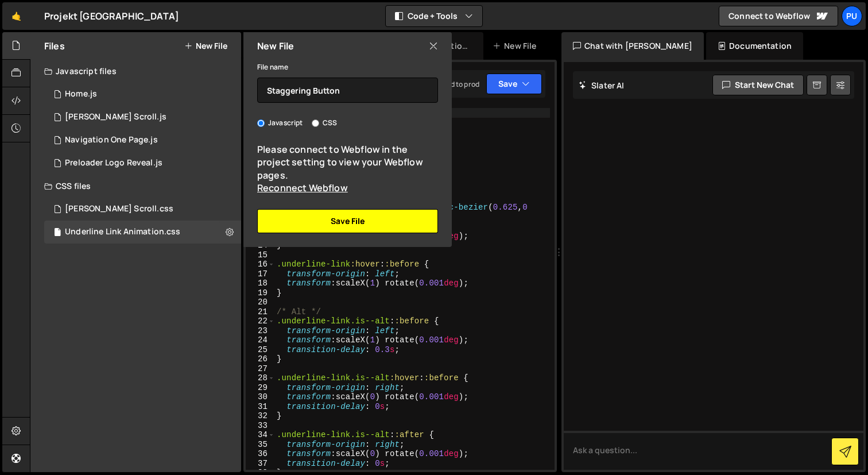 The height and width of the screenshot is (475, 868). Describe the element at coordinates (143, 117) in the screenshot. I see `div: 17253/47803.js` at that location.